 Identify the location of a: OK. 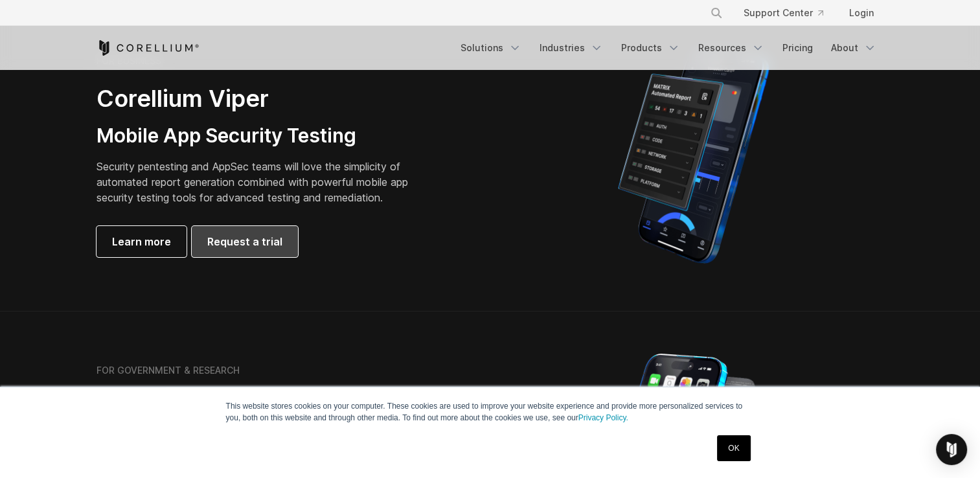
(733, 448).